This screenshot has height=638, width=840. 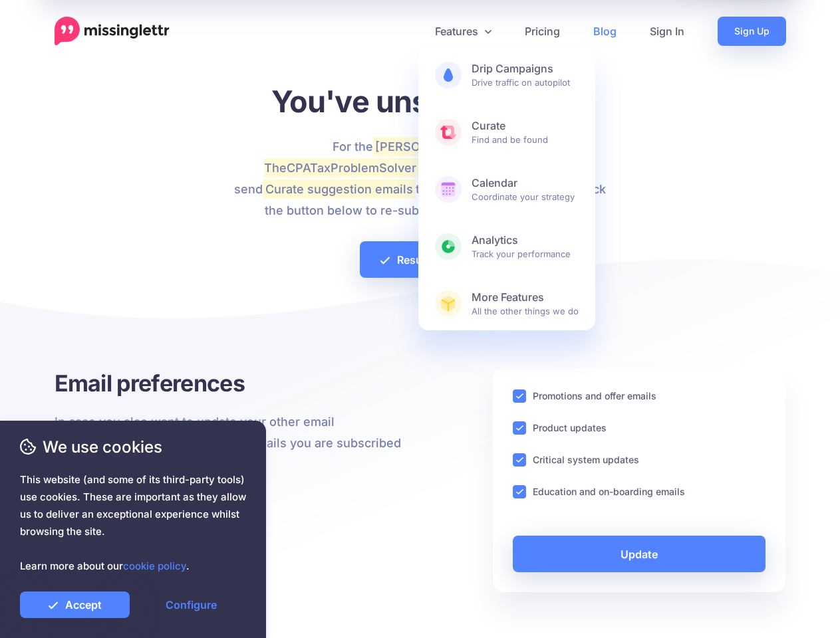 I want to click on a: Sign Up, so click(x=752, y=31).